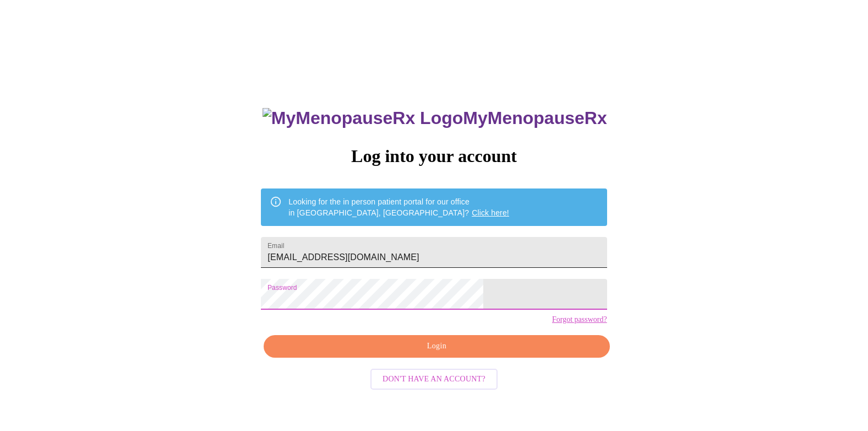 Image resolution: width=868 pixels, height=431 pixels. What do you see at coordinates (434, 156) in the screenshot?
I see `h3: Log into your account` at bounding box center [434, 156].